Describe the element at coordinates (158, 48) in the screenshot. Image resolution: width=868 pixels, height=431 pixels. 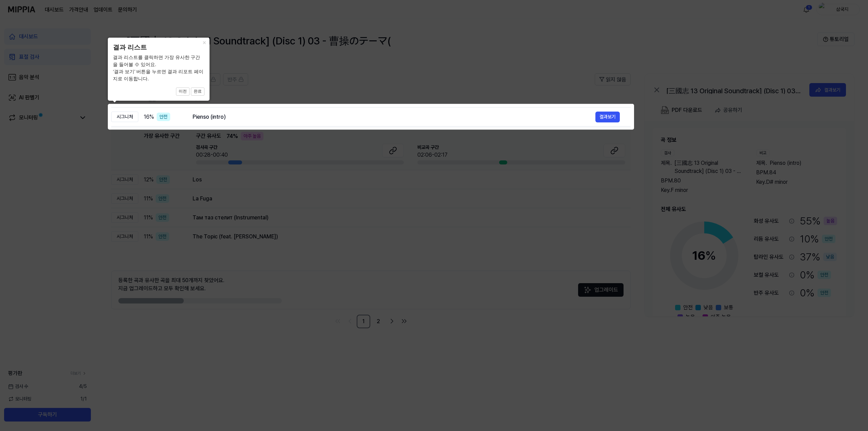
I see `header: 결과 리스트` at that location.